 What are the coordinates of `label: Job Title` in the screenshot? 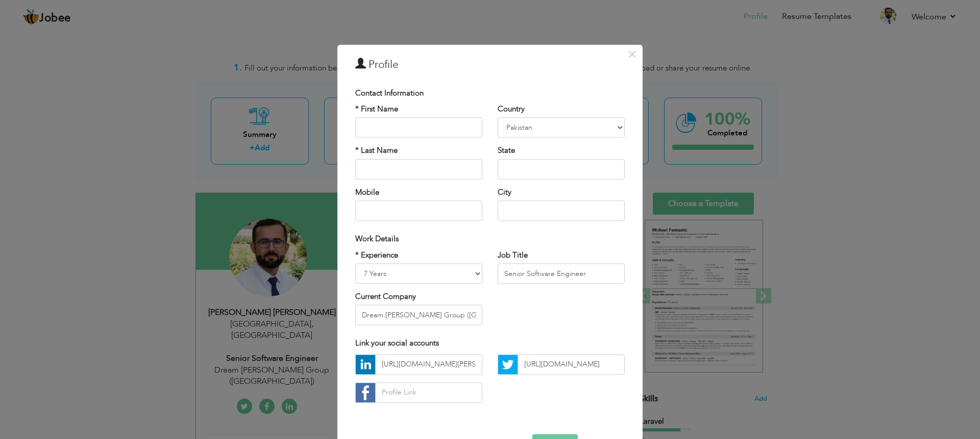 It's located at (512, 255).